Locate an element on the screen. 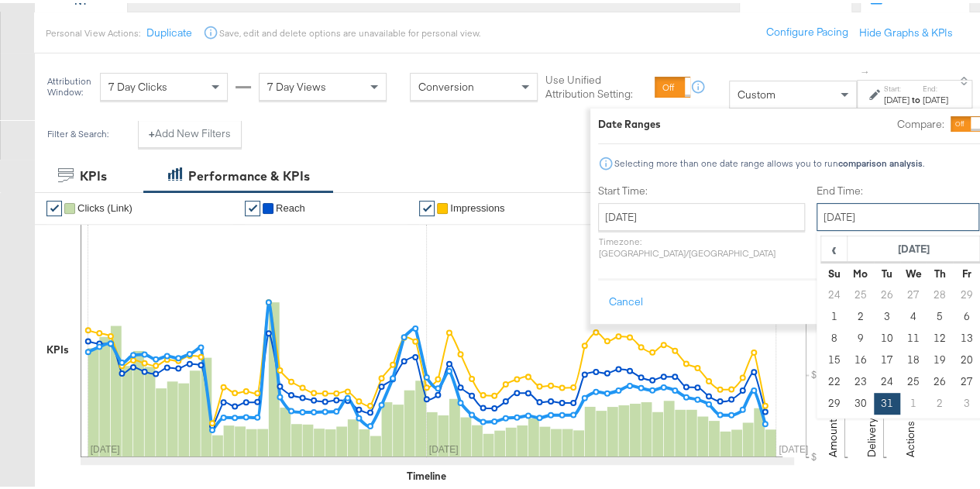 Image resolution: width=980 pixels, height=489 pixels. td: 20 is located at coordinates (966, 357).